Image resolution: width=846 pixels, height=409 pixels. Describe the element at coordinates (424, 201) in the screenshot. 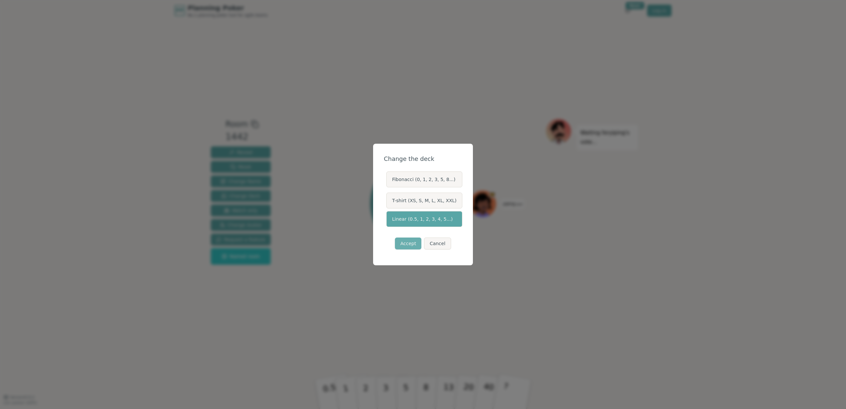

I see `label: T-shirt (XS, S, M, L, XL, XXL)` at that location.